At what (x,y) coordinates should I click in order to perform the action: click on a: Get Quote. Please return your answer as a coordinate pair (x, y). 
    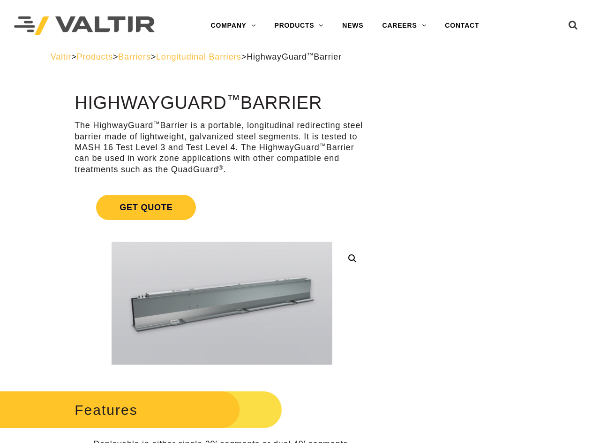
    Looking at the image, I should click on (222, 207).